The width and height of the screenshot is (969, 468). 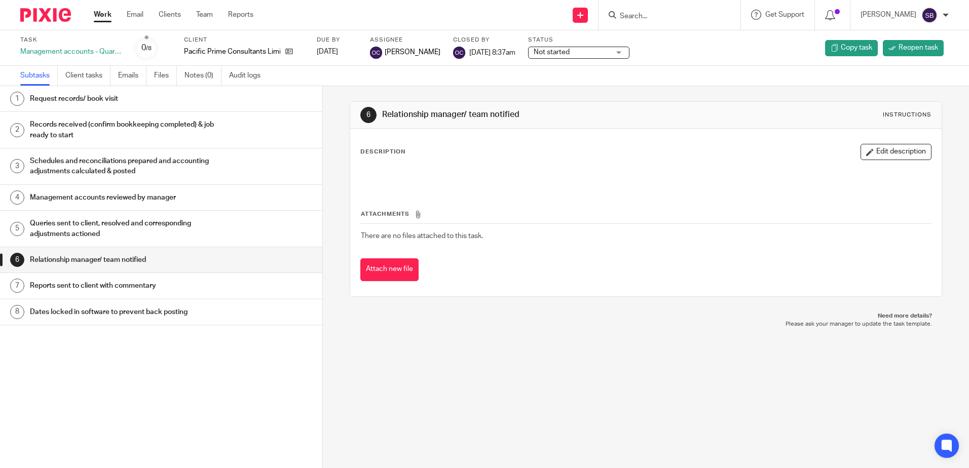 I want to click on span: Get Support, so click(x=785, y=15).